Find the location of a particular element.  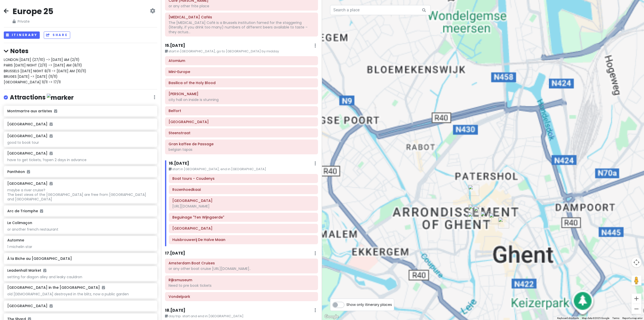

h6: Basilica of the Holy Blood is located at coordinates (242, 83).